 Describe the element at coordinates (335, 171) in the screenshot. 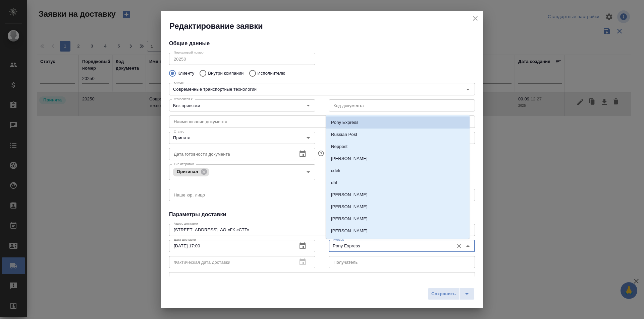

I see `p: cdek` at that location.